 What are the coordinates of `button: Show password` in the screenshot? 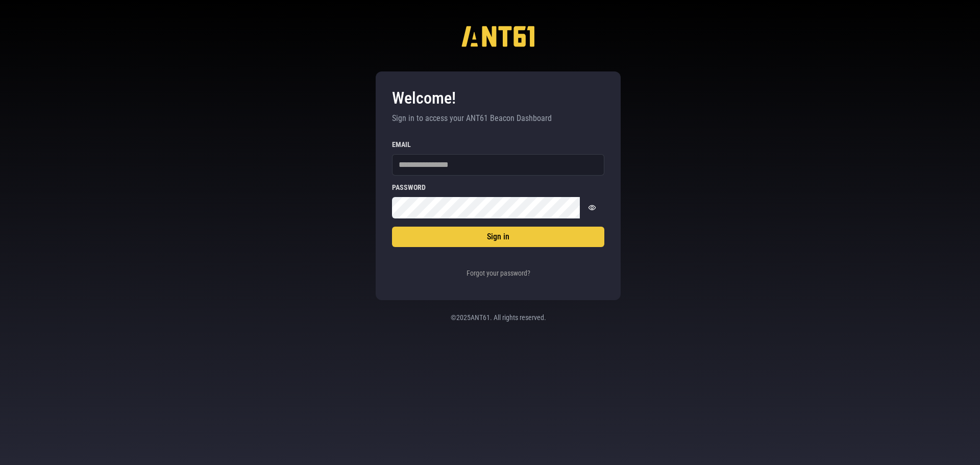 It's located at (592, 208).